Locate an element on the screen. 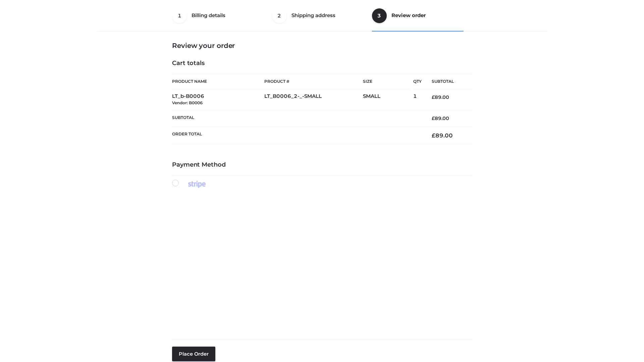  th: Product # is located at coordinates (314, 81).